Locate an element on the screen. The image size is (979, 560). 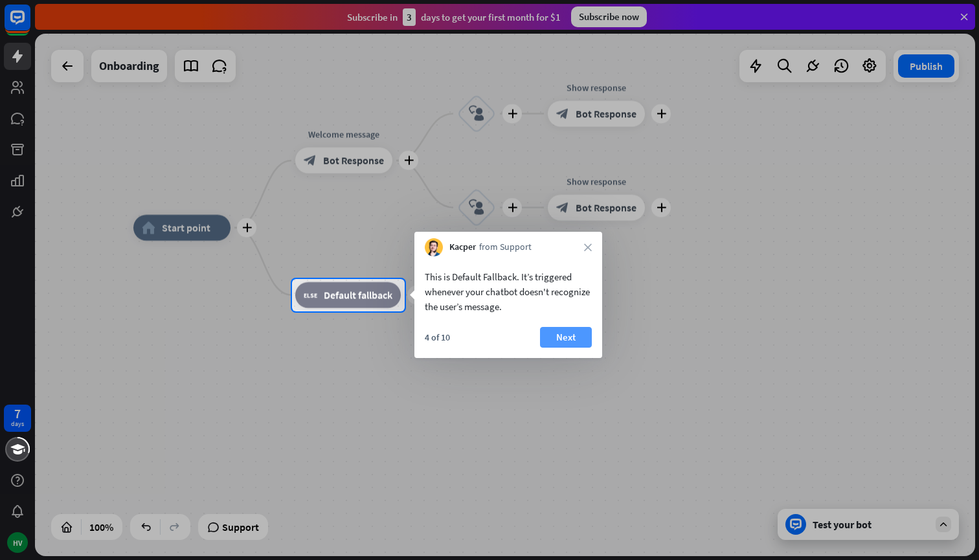
button: Next is located at coordinates (566, 337).